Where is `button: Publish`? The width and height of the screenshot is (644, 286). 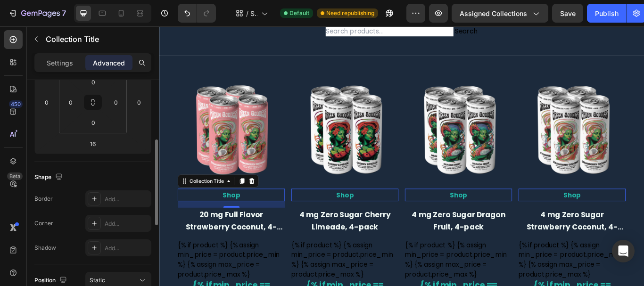
button: Publish is located at coordinates (607, 13).